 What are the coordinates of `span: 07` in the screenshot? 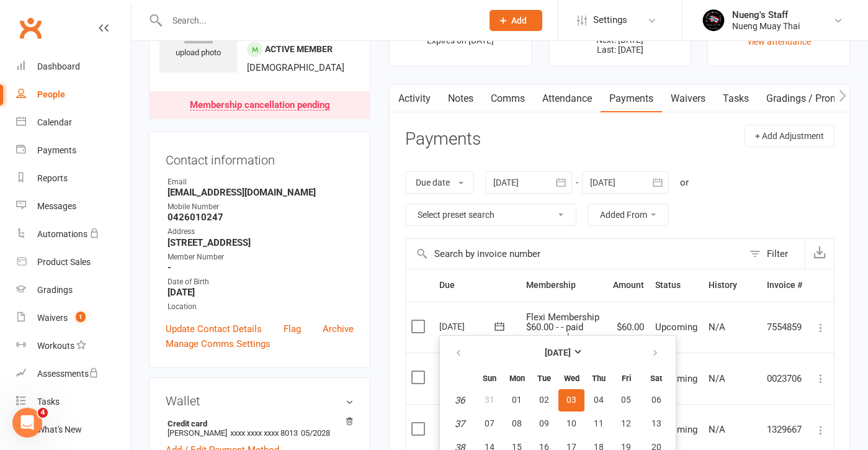 It's located at (489, 423).